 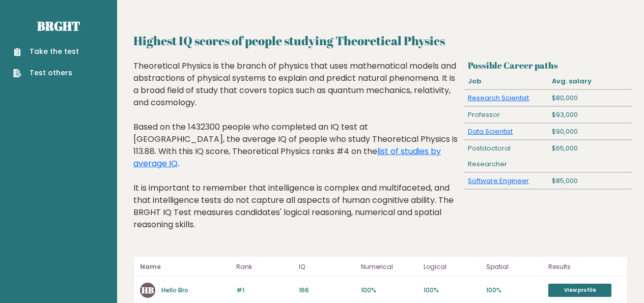 What do you see at coordinates (264, 290) in the screenshot?
I see `p: #1` at bounding box center [264, 290].